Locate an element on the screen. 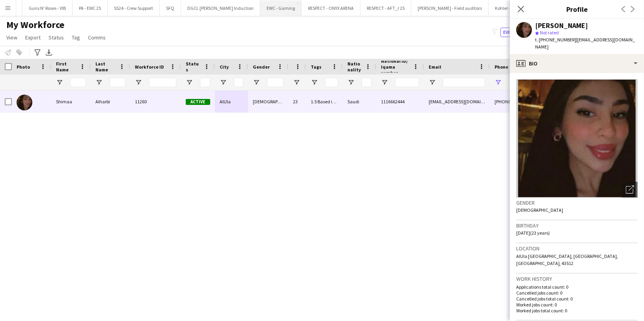 The image size is (644, 321). input: National ID/ Iqama number Filter Input is located at coordinates (407, 82).